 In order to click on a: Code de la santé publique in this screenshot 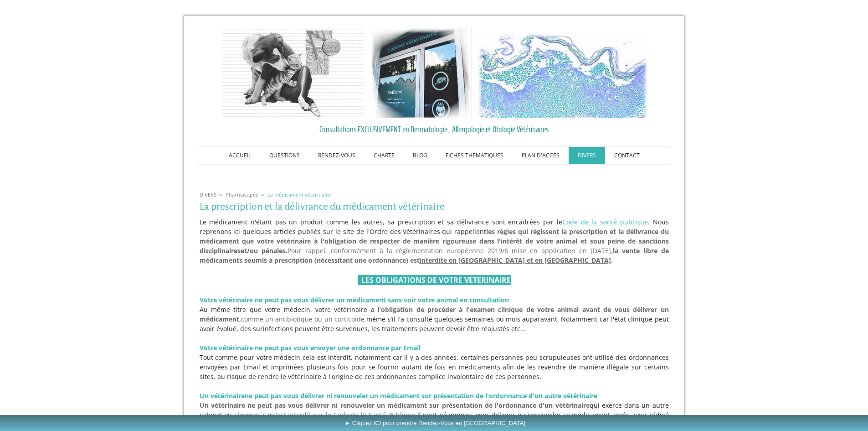, I will do `click(605, 222)`.